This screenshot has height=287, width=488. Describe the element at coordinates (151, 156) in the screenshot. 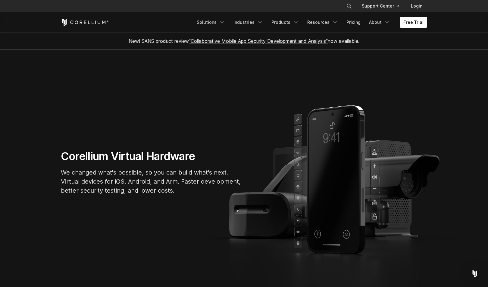

I see `h1: Corellium Virtual Hardware` at that location.